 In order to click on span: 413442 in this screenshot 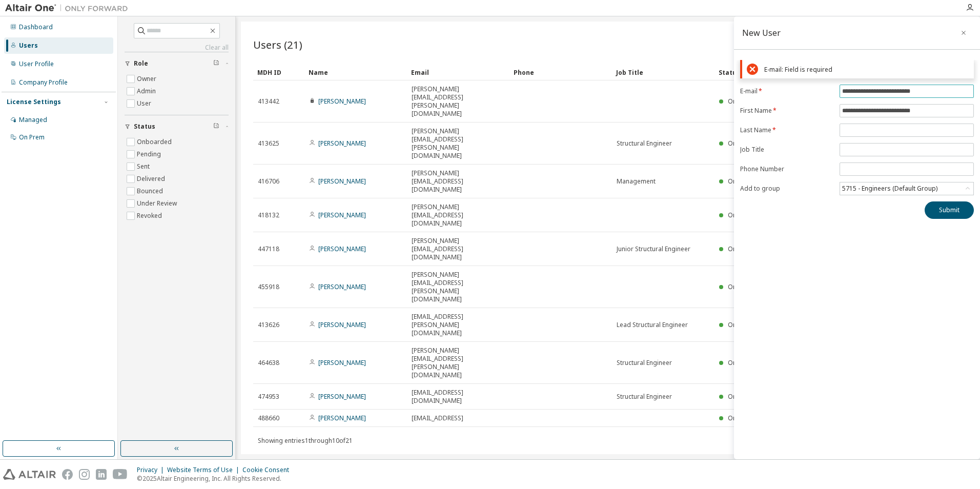, I will do `click(268, 101)`.